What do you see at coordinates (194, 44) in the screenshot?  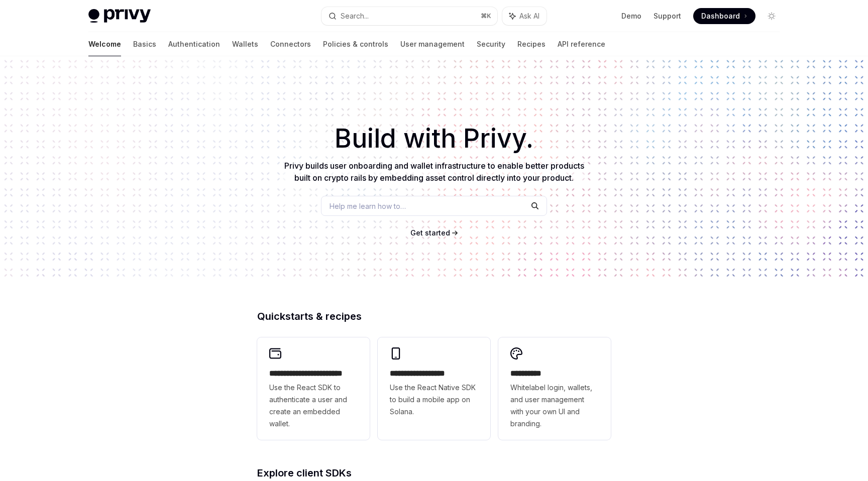 I see `a: Authentication` at bounding box center [194, 44].